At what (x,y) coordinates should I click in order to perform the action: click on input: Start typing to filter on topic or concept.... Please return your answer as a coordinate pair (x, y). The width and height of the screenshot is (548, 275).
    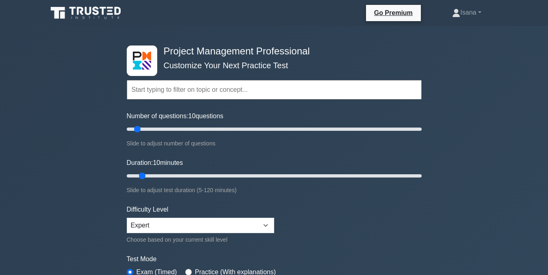
    Looking at the image, I should click on (274, 90).